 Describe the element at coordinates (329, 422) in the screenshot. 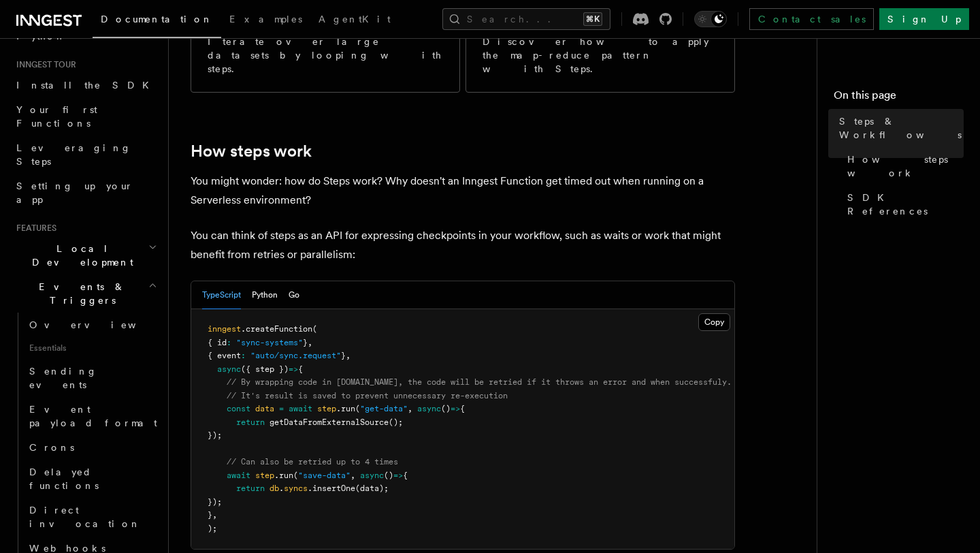

I see `span: getDataFromExternalSource` at that location.